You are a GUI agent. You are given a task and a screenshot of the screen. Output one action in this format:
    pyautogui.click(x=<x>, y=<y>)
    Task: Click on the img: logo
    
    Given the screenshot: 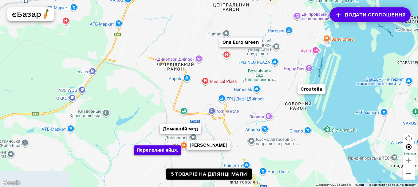 What is the action you would take?
    pyautogui.click(x=46, y=14)
    